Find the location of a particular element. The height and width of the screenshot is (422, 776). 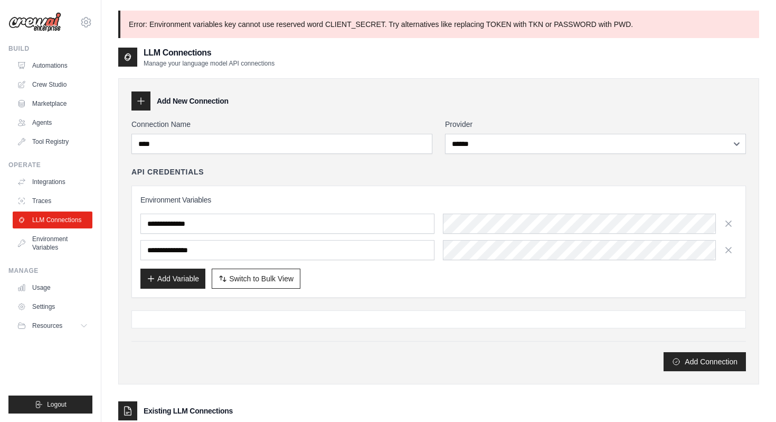

label: Connection Name is located at coordinates (282, 124).